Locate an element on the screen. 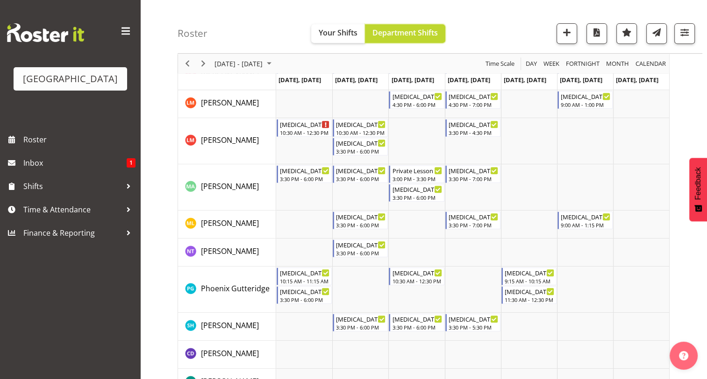 The height and width of the screenshot is (379, 707). button: Feedback - Show survey is located at coordinates (698, 190).